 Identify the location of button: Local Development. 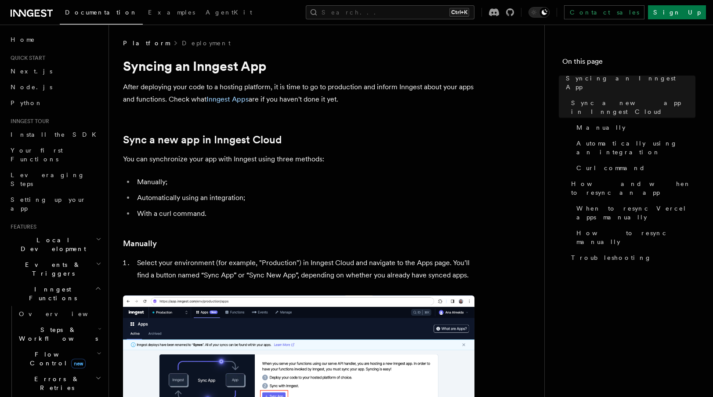
(55, 244).